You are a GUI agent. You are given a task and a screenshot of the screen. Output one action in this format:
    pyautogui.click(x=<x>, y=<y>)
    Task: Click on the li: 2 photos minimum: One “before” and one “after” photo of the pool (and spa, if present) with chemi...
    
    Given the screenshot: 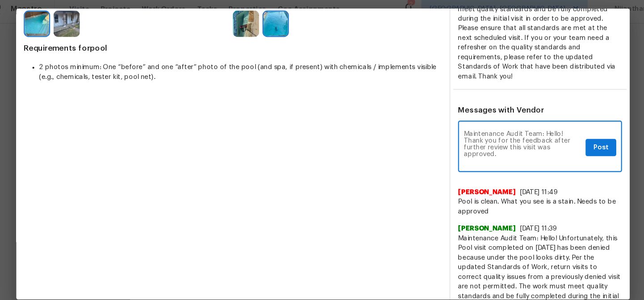 What is the action you would take?
    pyautogui.click(x=246, y=74)
    